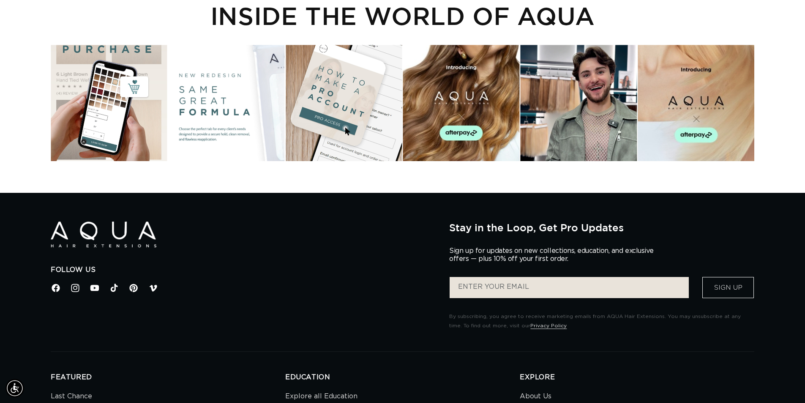 The width and height of the screenshot is (805, 403). What do you see at coordinates (15, 388) in the screenshot?
I see `div: Accessibility Menu` at bounding box center [15, 388].